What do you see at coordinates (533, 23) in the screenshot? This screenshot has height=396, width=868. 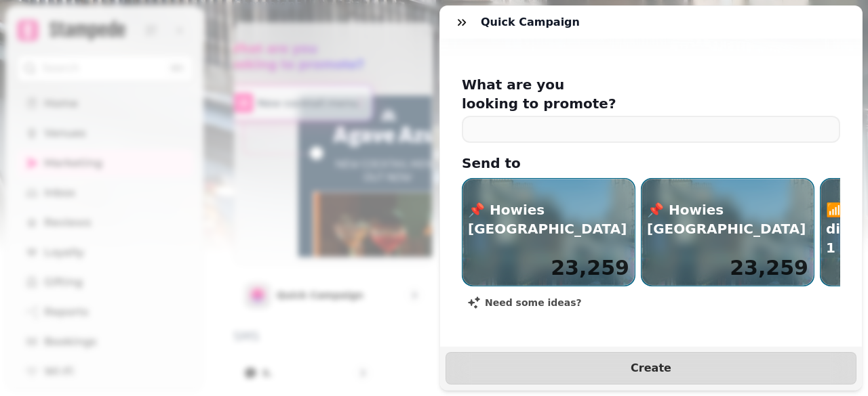 I see `h3: Quick Campaign` at bounding box center [533, 23].